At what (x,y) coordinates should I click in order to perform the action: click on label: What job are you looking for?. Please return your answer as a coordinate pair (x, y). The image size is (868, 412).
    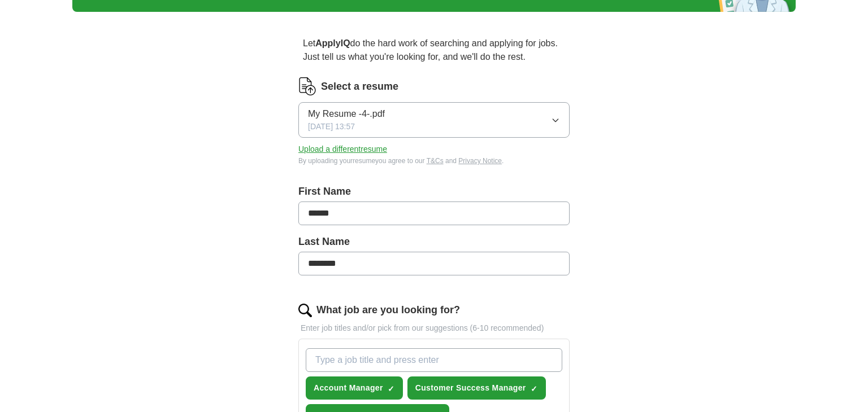
    Looking at the image, I should click on (388, 310).